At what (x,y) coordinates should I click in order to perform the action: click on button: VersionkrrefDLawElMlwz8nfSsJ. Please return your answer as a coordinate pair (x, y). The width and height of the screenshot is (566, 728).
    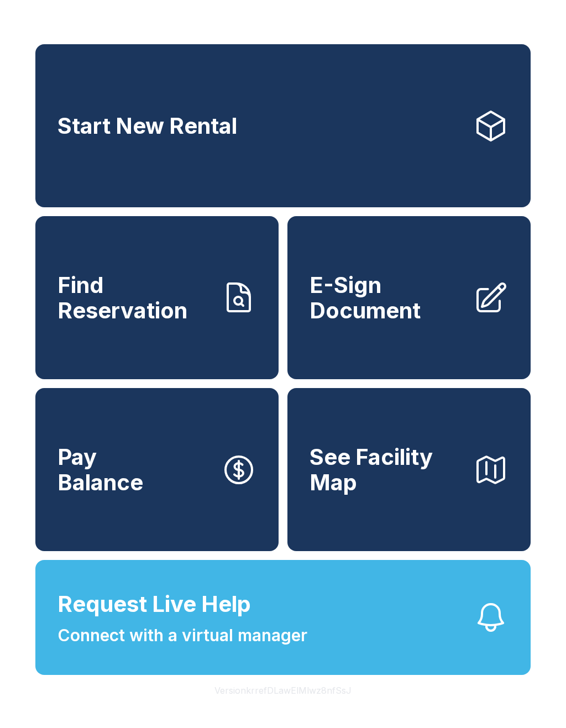
    Looking at the image, I should click on (283, 690).